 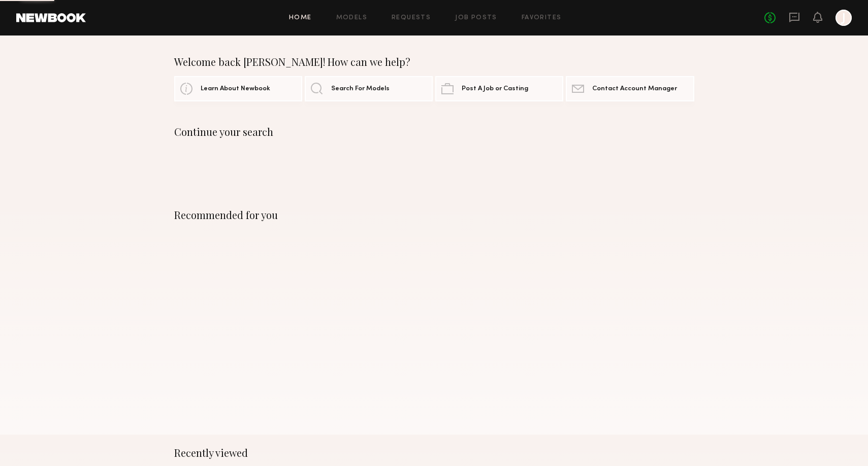 What do you see at coordinates (411, 18) in the screenshot?
I see `a: Requests` at bounding box center [411, 18].